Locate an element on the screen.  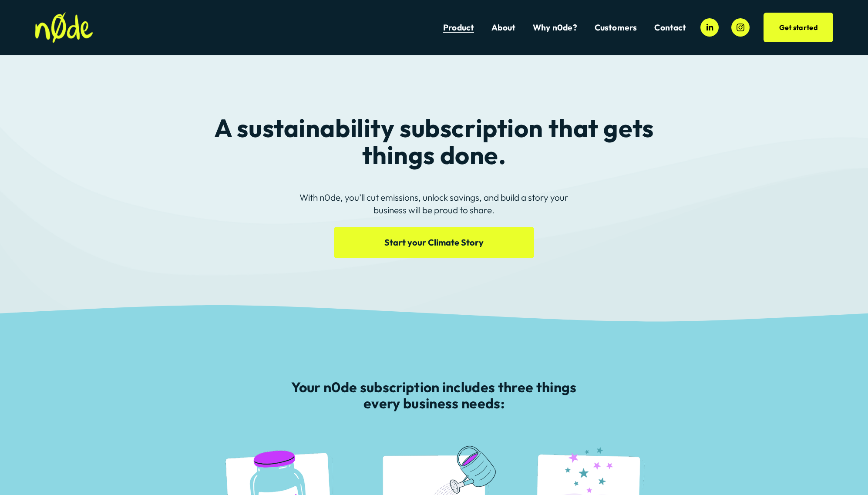
h3: Your n0de subscription includes three things every business needs: is located at coordinates (434, 395).